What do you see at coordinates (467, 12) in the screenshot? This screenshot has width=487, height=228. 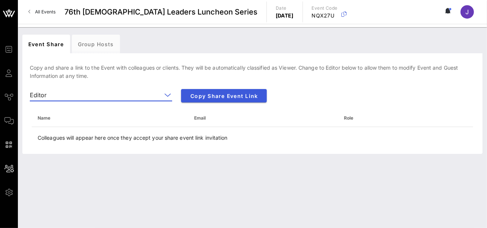 I see `span: J` at bounding box center [467, 12].